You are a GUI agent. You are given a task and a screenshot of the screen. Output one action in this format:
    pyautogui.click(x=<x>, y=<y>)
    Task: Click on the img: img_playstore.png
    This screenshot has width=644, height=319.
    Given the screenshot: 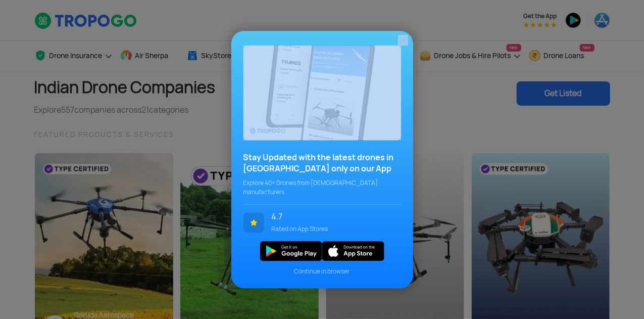 What is the action you would take?
    pyautogui.click(x=291, y=251)
    